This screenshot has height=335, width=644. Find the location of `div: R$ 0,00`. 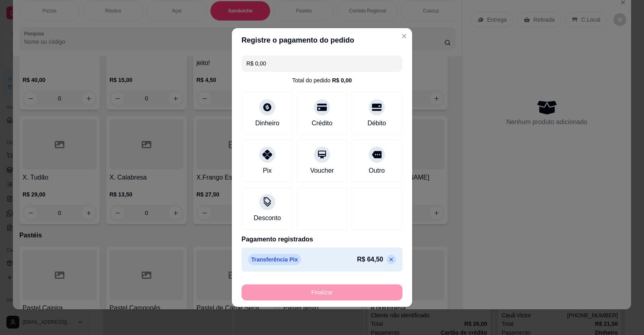

div: R$ 0,00 is located at coordinates (341, 80).